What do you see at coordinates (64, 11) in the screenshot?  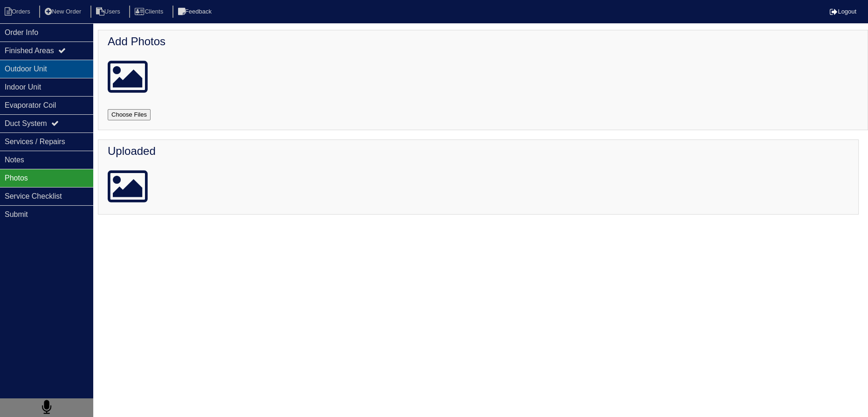 I see `a: New Order` at bounding box center [64, 11].